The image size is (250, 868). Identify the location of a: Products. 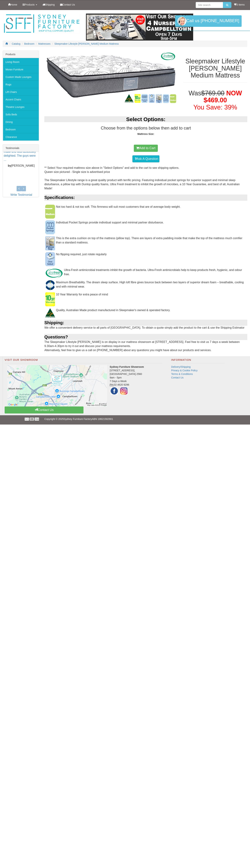
(30, 5).